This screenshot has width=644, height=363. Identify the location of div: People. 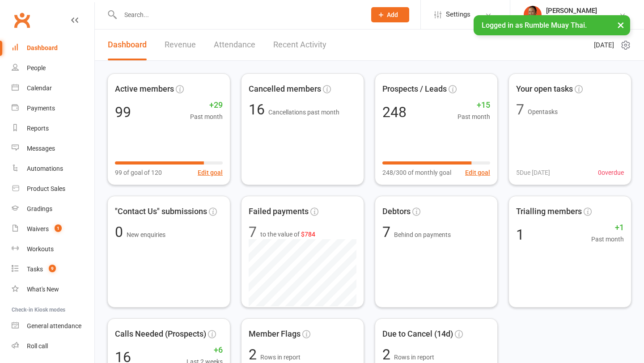
(36, 68).